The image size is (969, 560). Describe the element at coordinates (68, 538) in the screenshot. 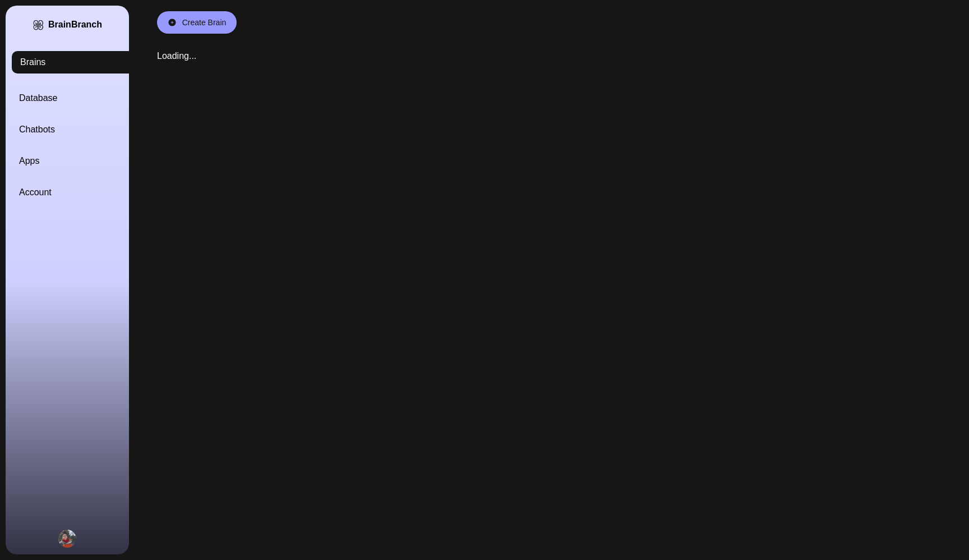

I see `button: Open user button` at that location.